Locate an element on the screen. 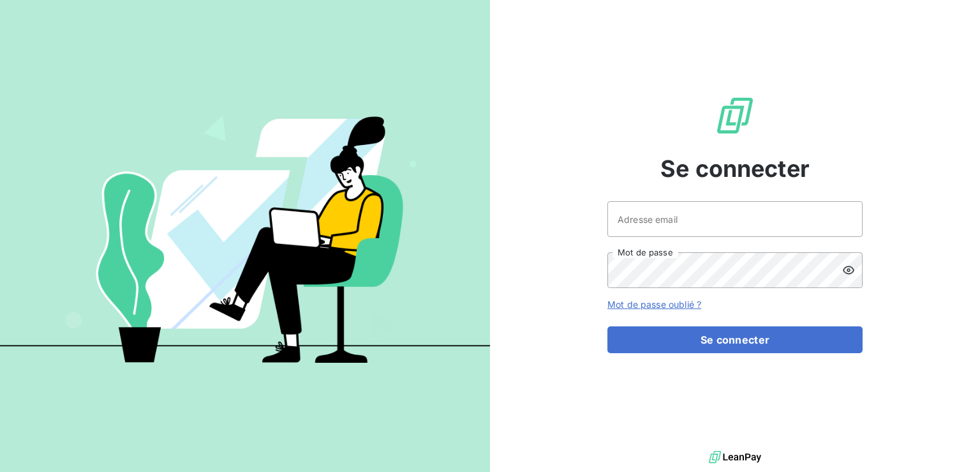 This screenshot has width=980, height=472. img: Logo LeanPay is located at coordinates (735, 116).